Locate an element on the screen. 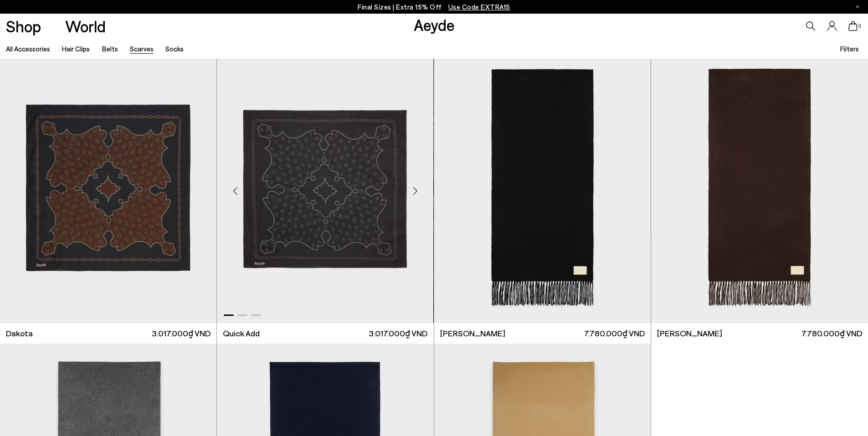 The height and width of the screenshot is (436, 868). a: All accessories is located at coordinates (28, 49).